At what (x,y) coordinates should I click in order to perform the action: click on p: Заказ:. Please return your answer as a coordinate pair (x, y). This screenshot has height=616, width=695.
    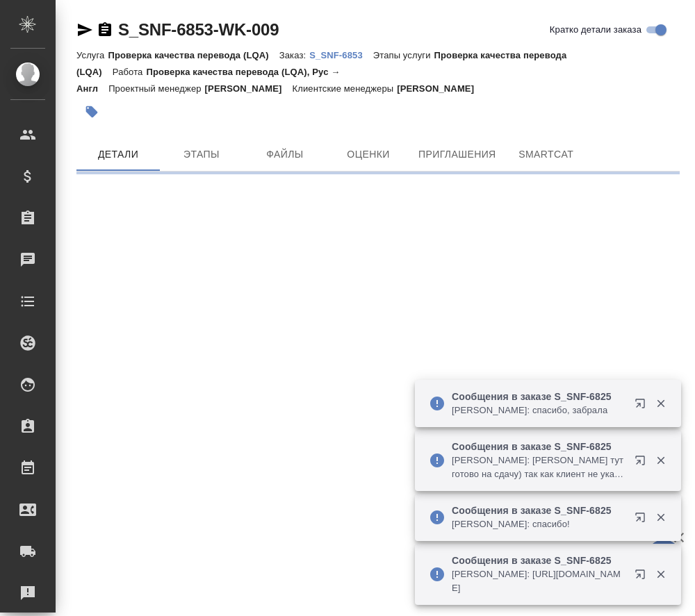
    Looking at the image, I should click on (294, 55).